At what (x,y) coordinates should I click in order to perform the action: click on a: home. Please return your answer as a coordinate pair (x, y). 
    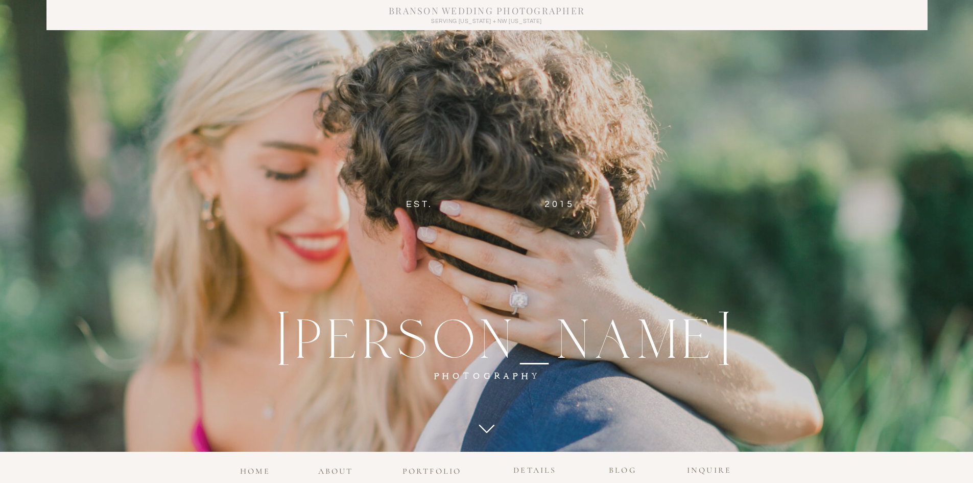
    Looking at the image, I should click on (255, 468).